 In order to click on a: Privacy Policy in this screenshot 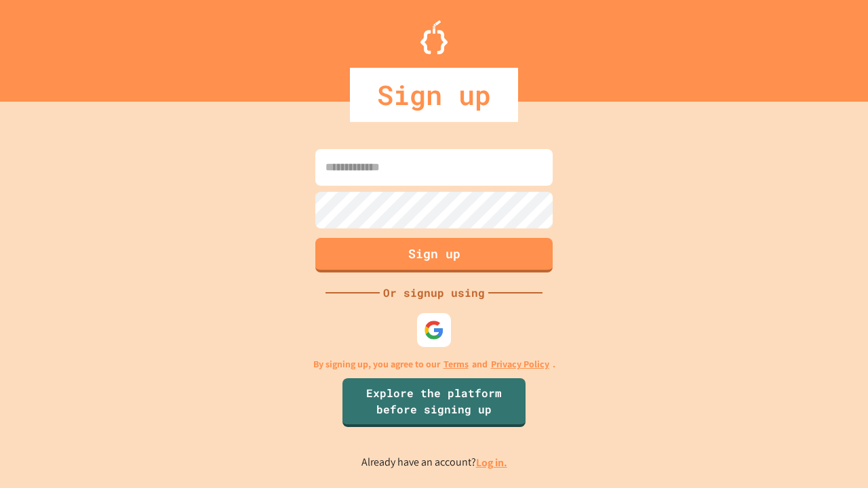, I will do `click(520, 364)`.